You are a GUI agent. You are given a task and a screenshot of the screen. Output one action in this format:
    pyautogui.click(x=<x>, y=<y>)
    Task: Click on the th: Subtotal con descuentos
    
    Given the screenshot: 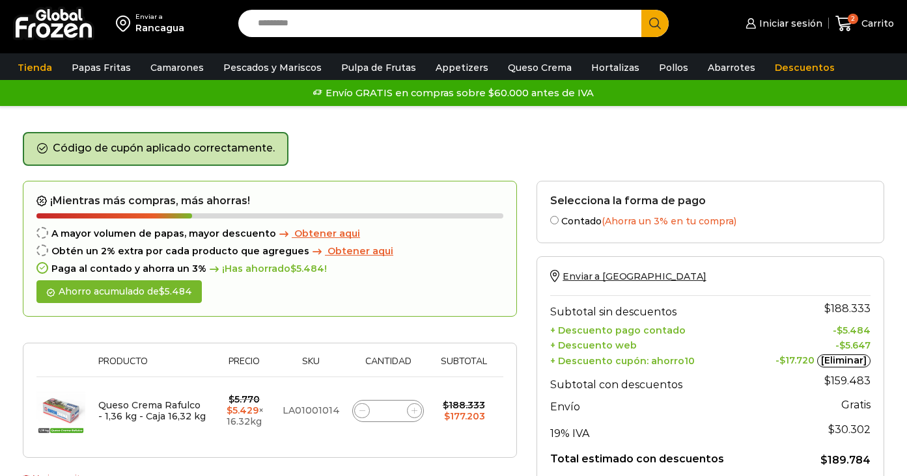 What is the action you would take?
    pyautogui.click(x=655, y=381)
    